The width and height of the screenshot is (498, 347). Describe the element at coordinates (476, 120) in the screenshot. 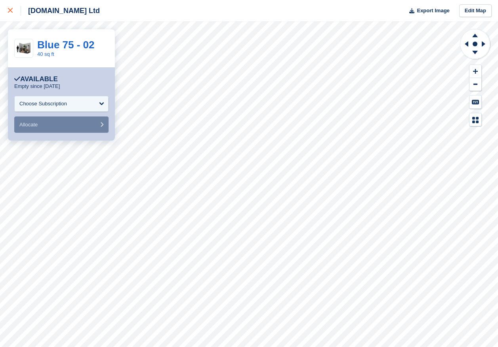

I see `button: Map Legend` at that location.